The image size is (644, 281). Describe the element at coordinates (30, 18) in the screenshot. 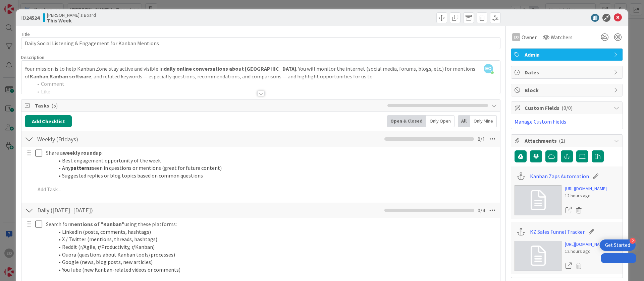

I see `span: ID` at that location.